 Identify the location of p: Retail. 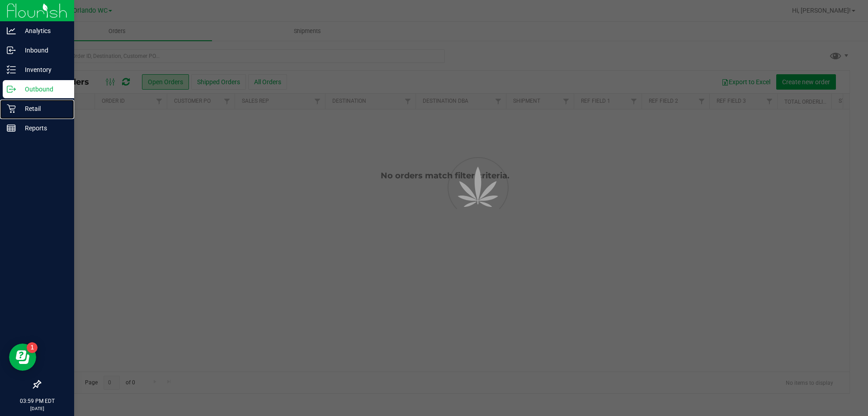
(43, 108).